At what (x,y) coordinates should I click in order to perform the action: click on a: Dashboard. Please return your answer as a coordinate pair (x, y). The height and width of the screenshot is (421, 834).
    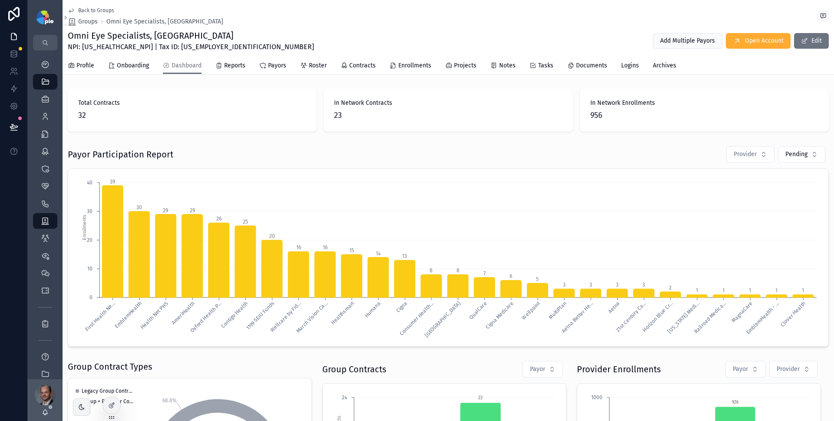
    Looking at the image, I should click on (182, 66).